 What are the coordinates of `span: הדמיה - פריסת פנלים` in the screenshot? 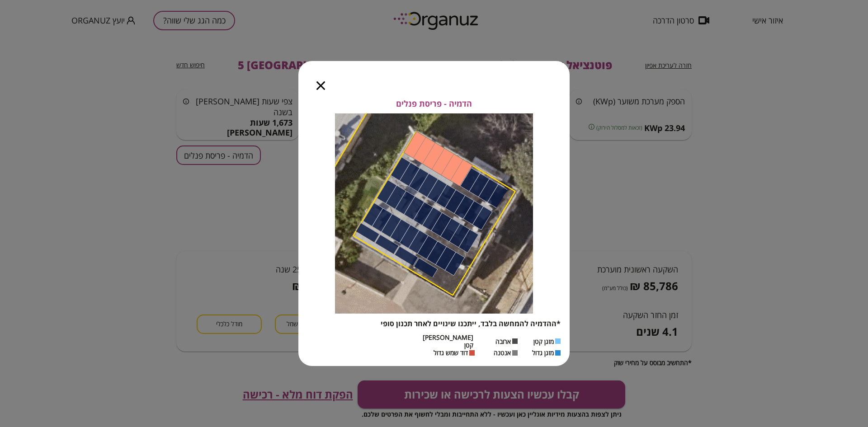 It's located at (434, 104).